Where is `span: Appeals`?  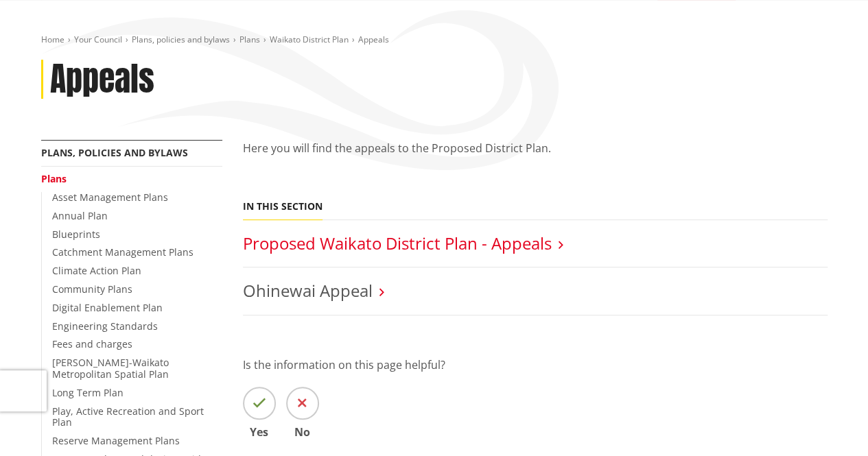 span: Appeals is located at coordinates (373, 39).